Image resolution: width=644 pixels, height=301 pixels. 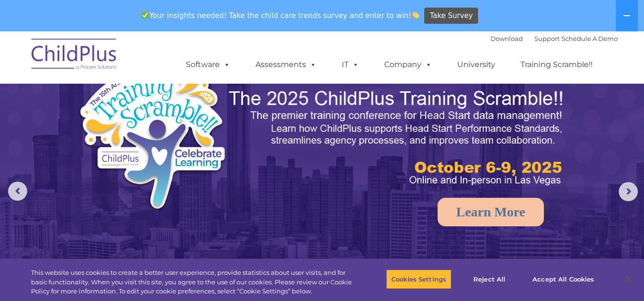 I want to click on button: Cookies Settings, so click(x=418, y=279).